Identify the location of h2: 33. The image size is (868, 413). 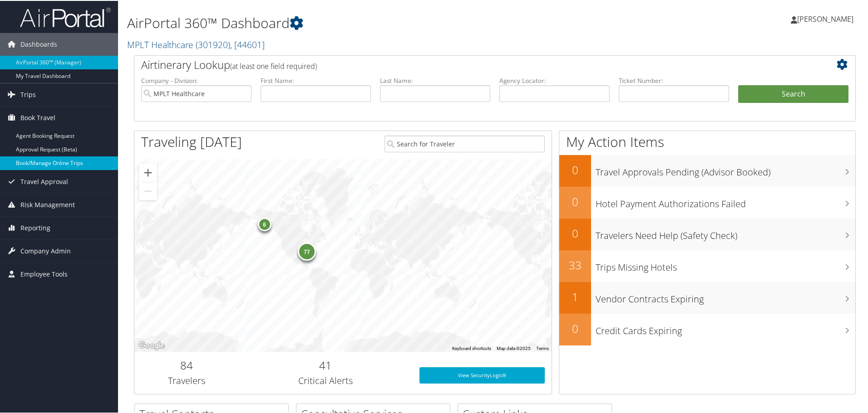
(575, 264).